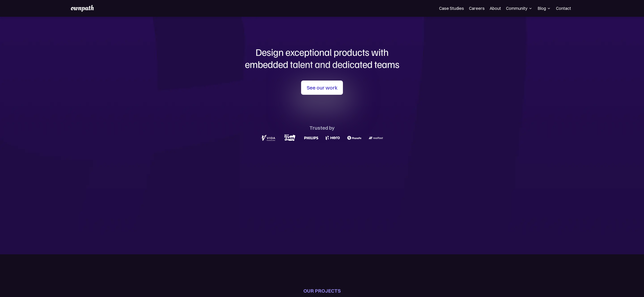 Image resolution: width=644 pixels, height=297 pixels. What do you see at coordinates (495, 8) in the screenshot?
I see `a: About` at bounding box center [495, 8].